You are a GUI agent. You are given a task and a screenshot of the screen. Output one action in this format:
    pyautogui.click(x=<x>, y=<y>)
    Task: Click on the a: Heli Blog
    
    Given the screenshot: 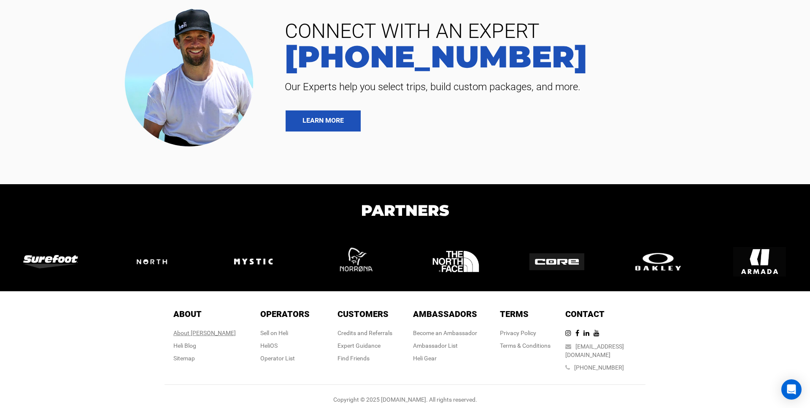 What is the action you would take?
    pyautogui.click(x=185, y=346)
    